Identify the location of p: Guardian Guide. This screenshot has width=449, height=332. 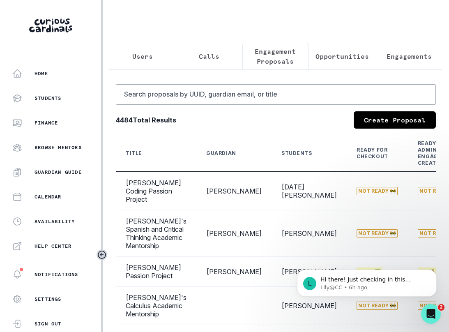
(58, 172).